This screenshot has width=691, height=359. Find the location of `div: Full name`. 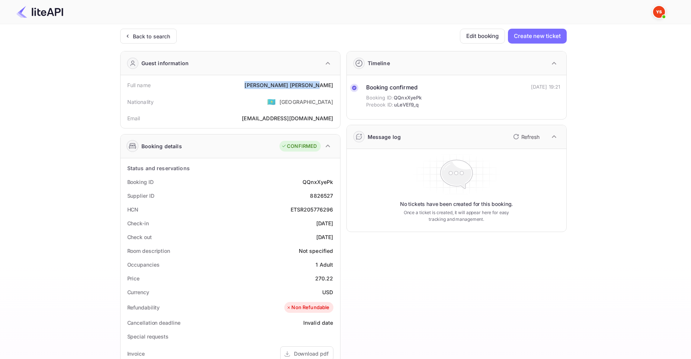

div: Full name is located at coordinates (139, 85).